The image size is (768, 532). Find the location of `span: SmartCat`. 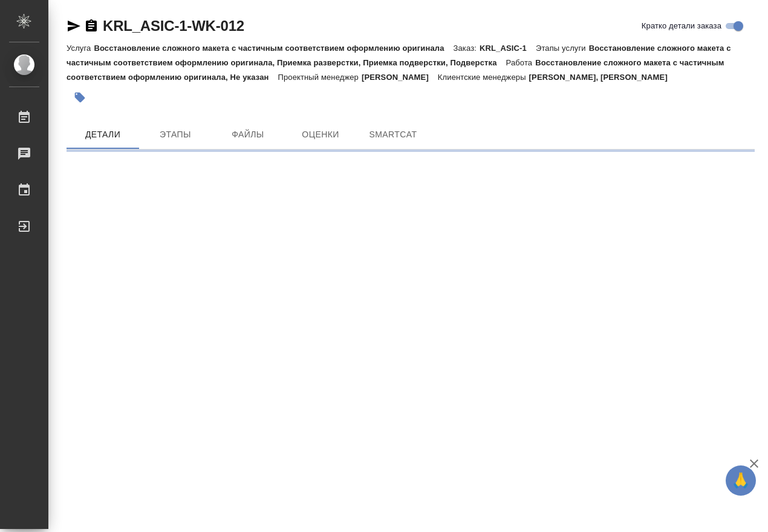

span: SmartCat is located at coordinates (393, 134).